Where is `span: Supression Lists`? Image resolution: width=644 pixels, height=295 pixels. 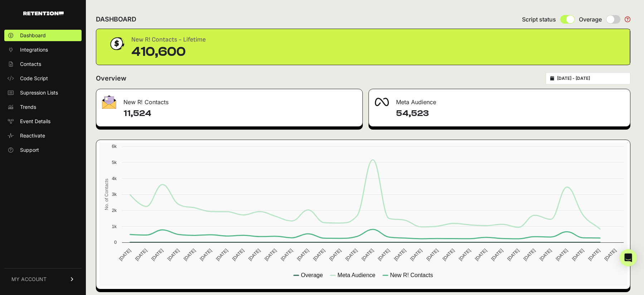
span: Supression Lists is located at coordinates (39, 93).